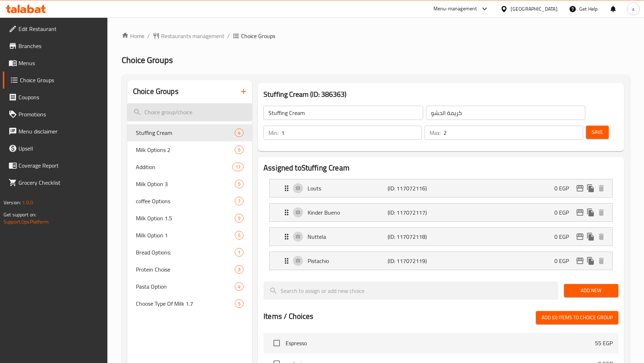 This screenshot has width=644, height=363. What do you see at coordinates (190, 252) in the screenshot?
I see `div: Bread Options:1` at bounding box center [190, 252].